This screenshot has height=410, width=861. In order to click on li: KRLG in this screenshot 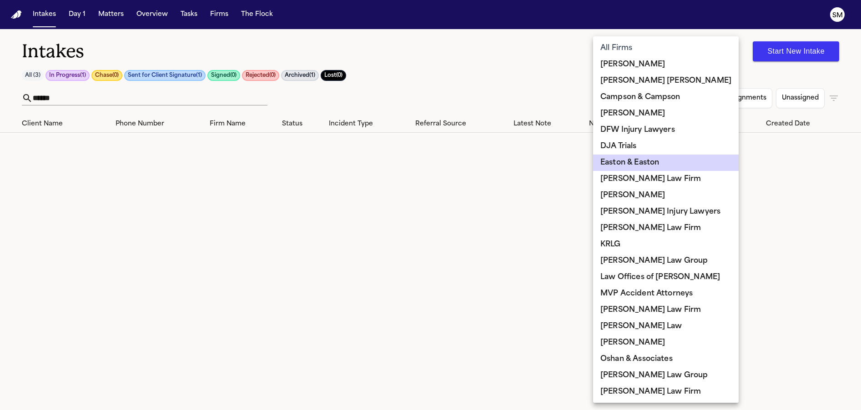, I will do `click(666, 245)`.